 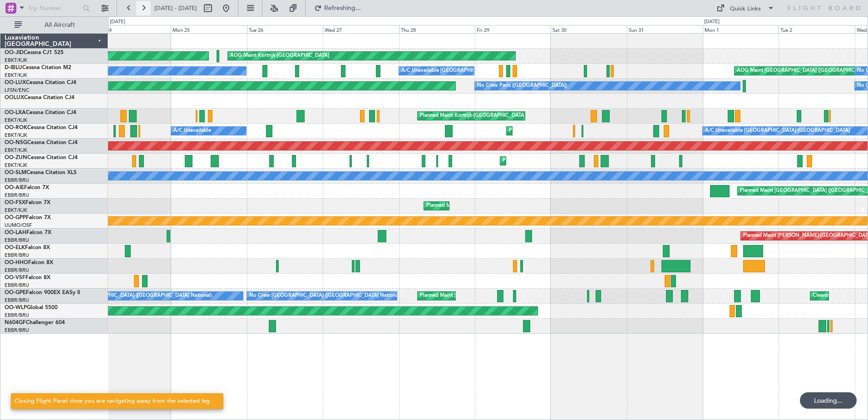 I want to click on a: OOLUXCessna Citation CJ4, so click(x=40, y=98).